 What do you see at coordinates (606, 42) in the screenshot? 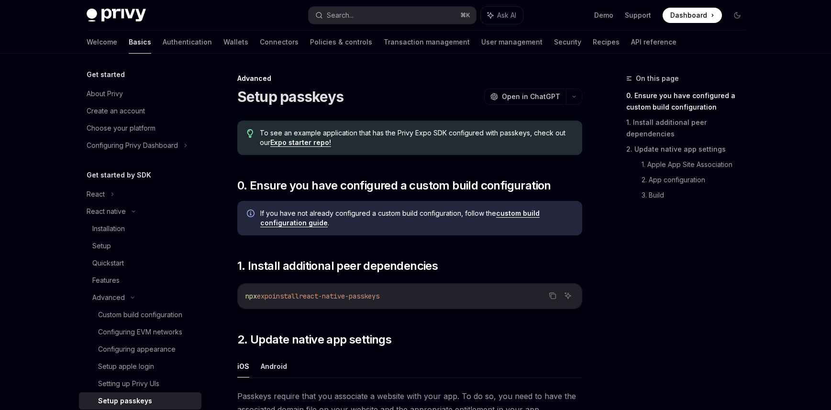
I see `a: Recipes` at bounding box center [606, 42].